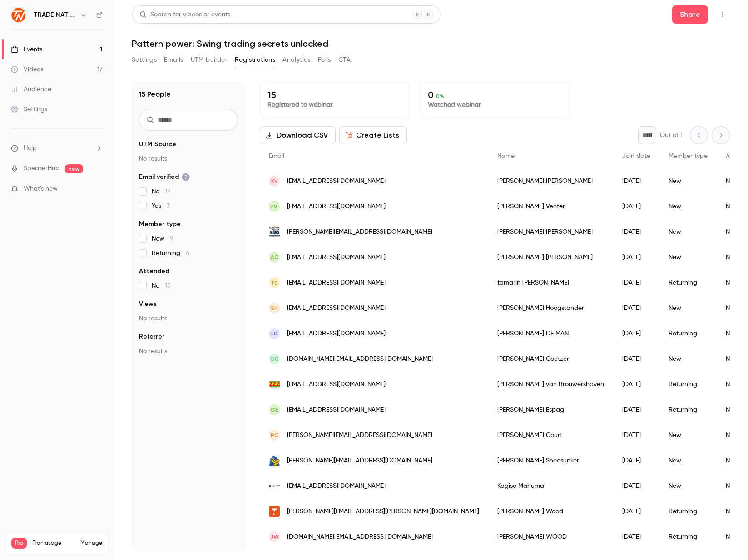 This screenshot has height=560, width=748. What do you see at coordinates (324, 60) in the screenshot?
I see `button: Polls` at bounding box center [324, 60].